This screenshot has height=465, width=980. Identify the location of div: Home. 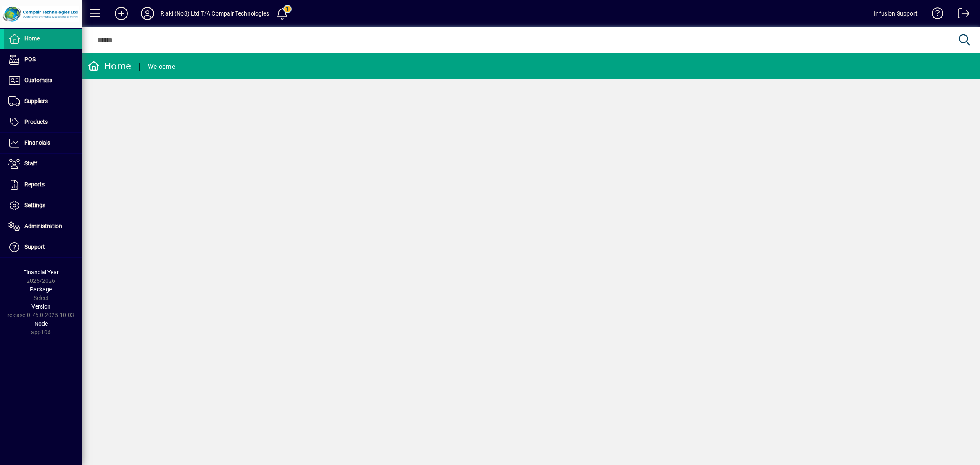
(109, 66).